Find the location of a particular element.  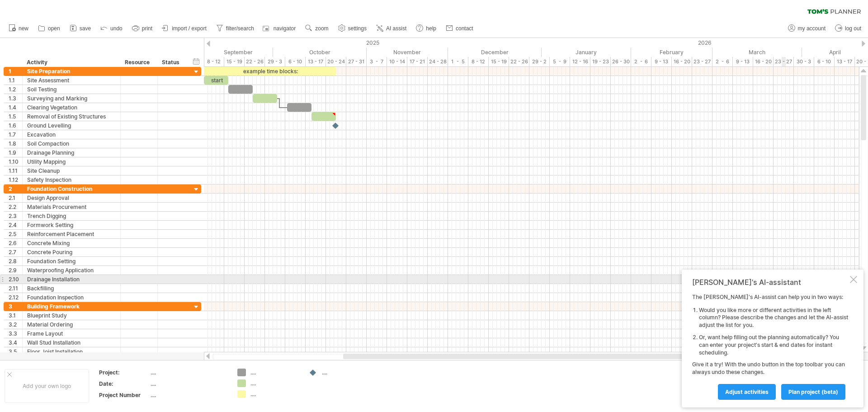

span: my account is located at coordinates (811, 29).